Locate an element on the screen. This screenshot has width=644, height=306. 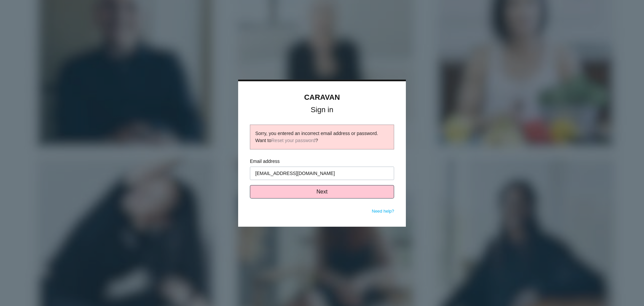
a: CARAVAN is located at coordinates (322, 97).